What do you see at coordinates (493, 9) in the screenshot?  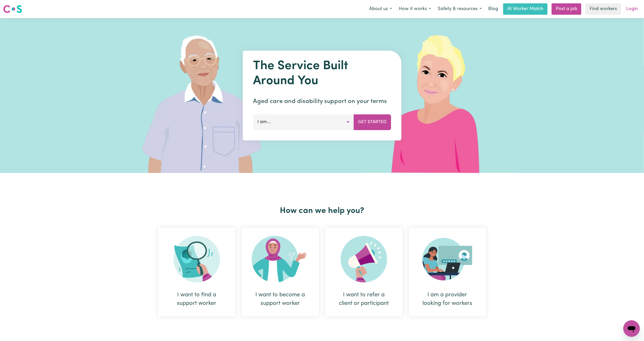 I see `a: Blog` at bounding box center [493, 9].